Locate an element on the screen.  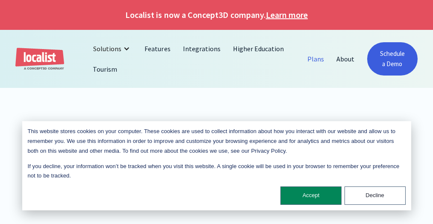
a: Plans is located at coordinates (316, 59).